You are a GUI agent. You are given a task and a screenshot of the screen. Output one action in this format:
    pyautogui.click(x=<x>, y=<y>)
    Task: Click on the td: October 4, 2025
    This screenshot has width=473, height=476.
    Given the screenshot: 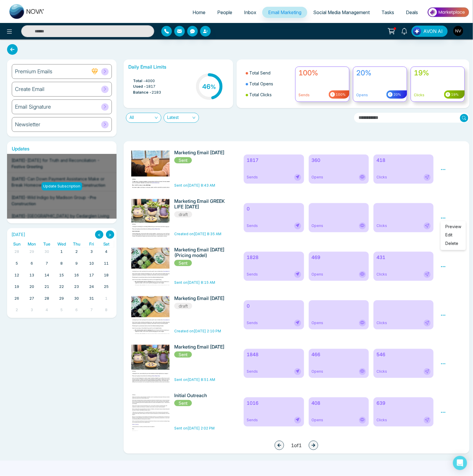 What is the action you would take?
    pyautogui.click(x=106, y=254)
    